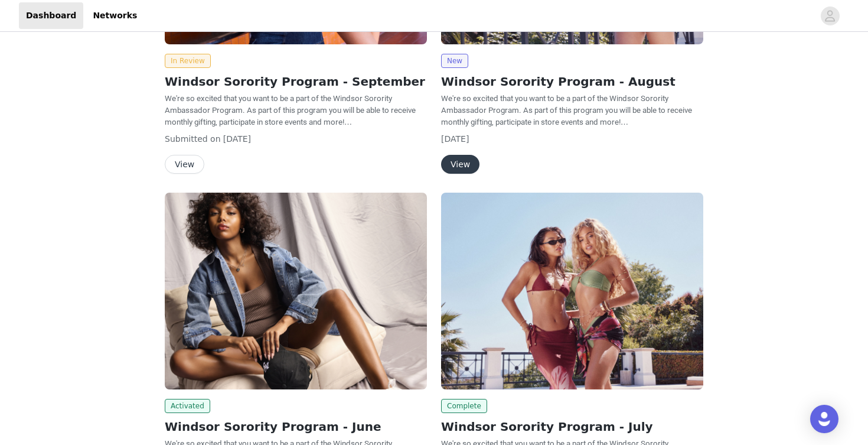 The width and height of the screenshot is (868, 445). What do you see at coordinates (829, 16) in the screenshot?
I see `div: avatar` at bounding box center [829, 16].